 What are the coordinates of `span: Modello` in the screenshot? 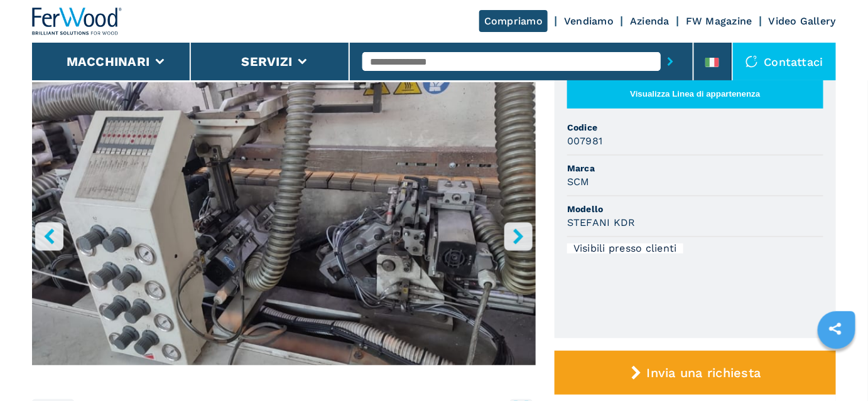 It's located at (695, 209).